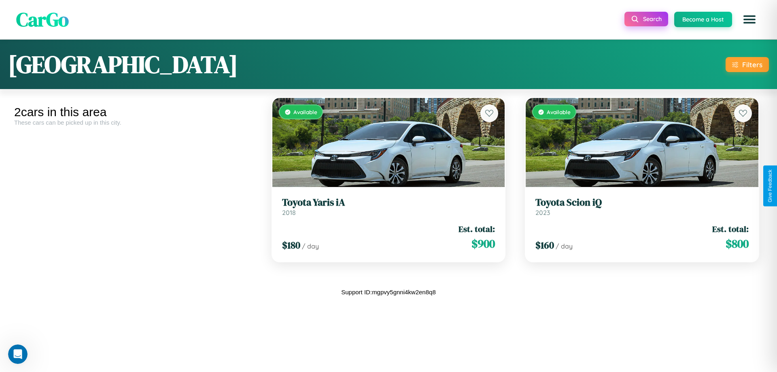 The width and height of the screenshot is (777, 372). What do you see at coordinates (389, 202) in the screenshot?
I see `h3: Toyota Yaris iA` at bounding box center [389, 202].